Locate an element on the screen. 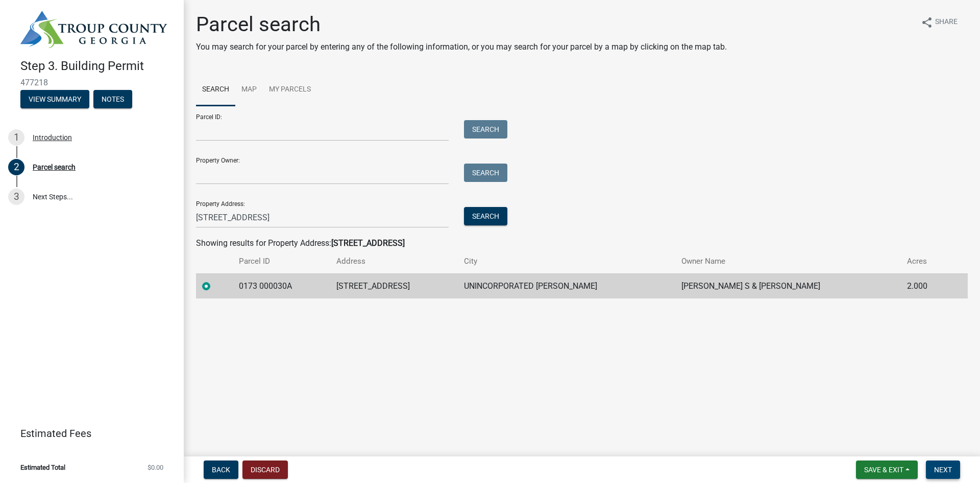 The image size is (980, 483). th: Parcel ID is located at coordinates (281, 261).